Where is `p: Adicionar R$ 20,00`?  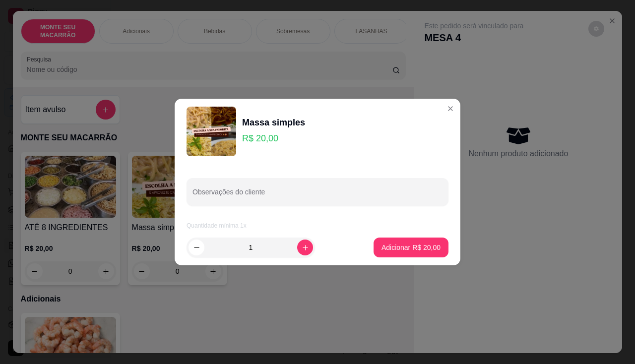
p: Adicionar R$ 20,00 is located at coordinates (411, 248).